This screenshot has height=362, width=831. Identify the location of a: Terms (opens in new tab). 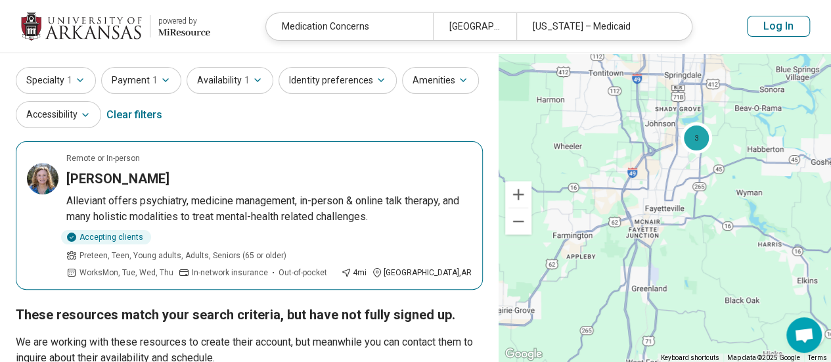
(817, 357).